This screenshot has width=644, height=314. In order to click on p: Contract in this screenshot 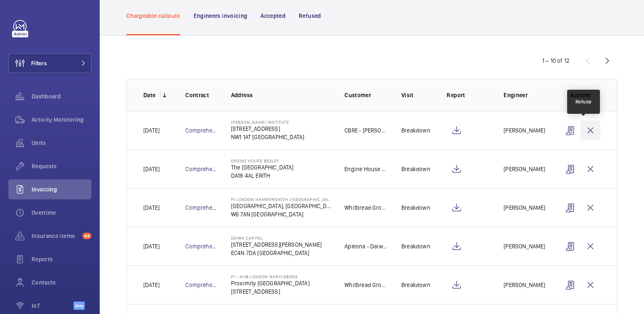, I will do `click(201, 95)`.